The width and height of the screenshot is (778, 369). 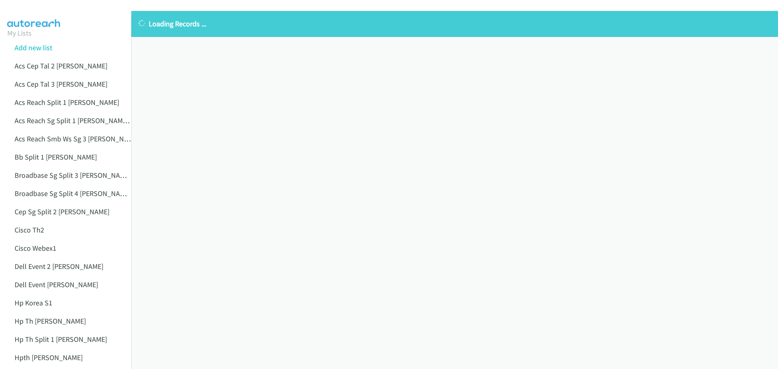 I want to click on a: My Lists, so click(x=19, y=33).